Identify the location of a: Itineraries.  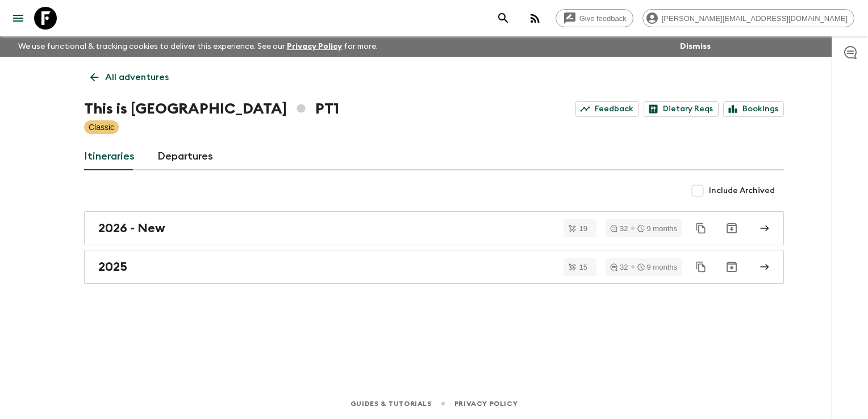
(109, 157).